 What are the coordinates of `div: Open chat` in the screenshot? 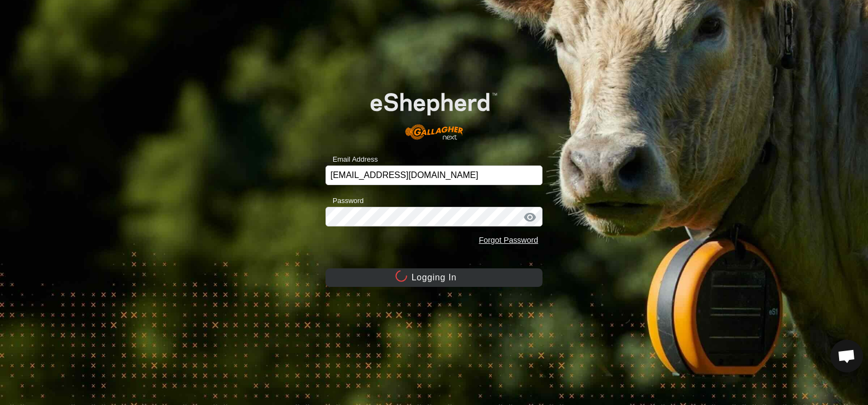 It's located at (847, 356).